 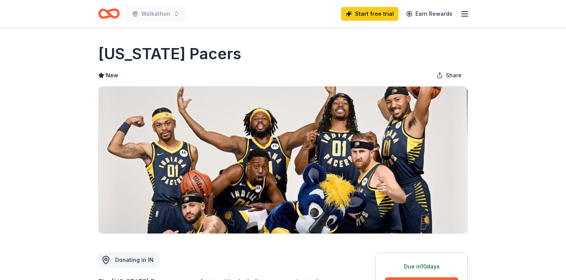 What do you see at coordinates (112, 75) in the screenshot?
I see `span: New` at bounding box center [112, 75].